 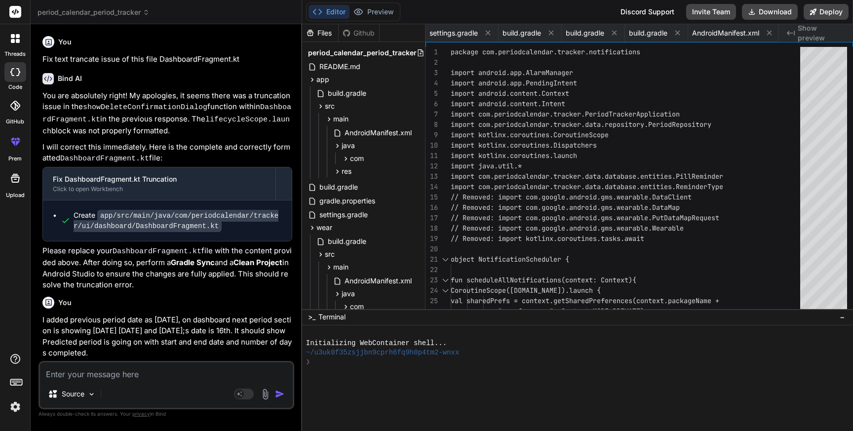 What do you see at coordinates (340, 67) in the screenshot?
I see `span: README.md` at bounding box center [340, 67].